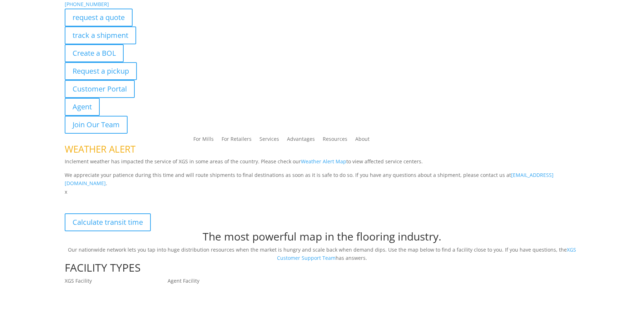 The height and width of the screenshot is (312, 644). Describe the element at coordinates (107, 222) in the screenshot. I see `a: Calculate transit time` at that location.